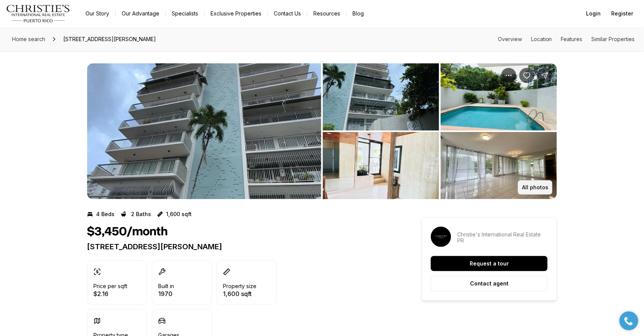 The height and width of the screenshot is (336, 644). What do you see at coordinates (38, 13) in the screenshot?
I see `img: logo` at bounding box center [38, 13].